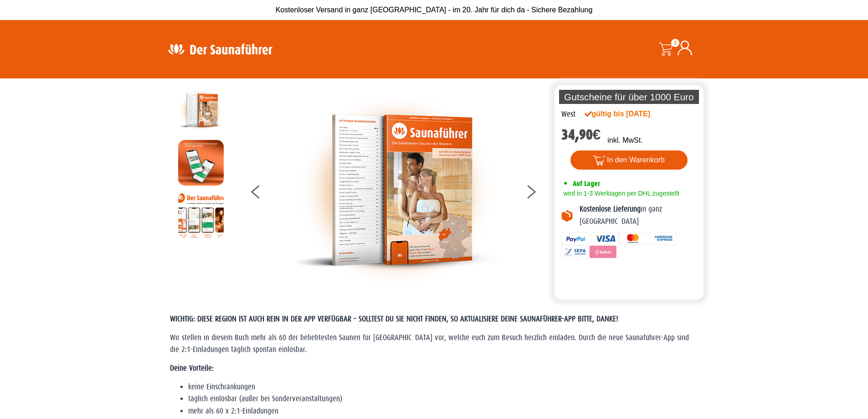  Describe the element at coordinates (675, 43) in the screenshot. I see `span: 0` at that location.